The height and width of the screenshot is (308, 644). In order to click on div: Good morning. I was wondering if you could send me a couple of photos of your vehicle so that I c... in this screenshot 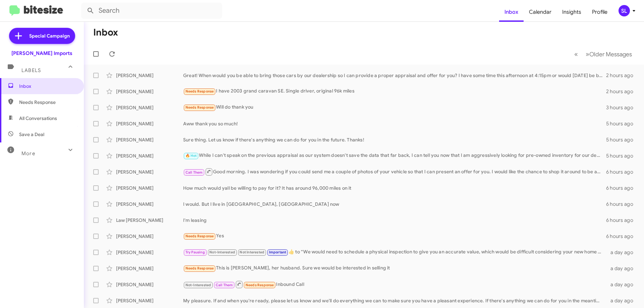, I will do `click(394, 172)`.